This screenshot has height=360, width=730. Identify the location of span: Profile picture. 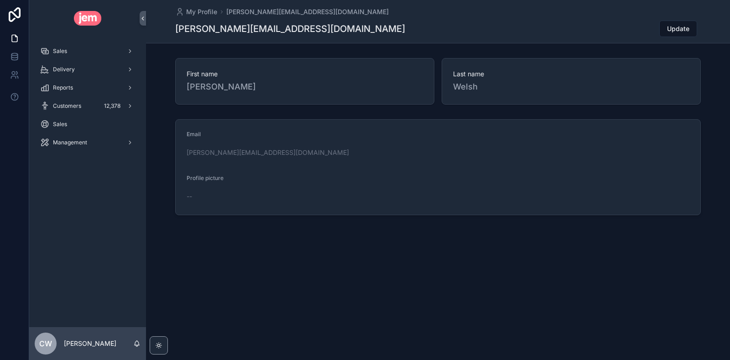
(205, 178).